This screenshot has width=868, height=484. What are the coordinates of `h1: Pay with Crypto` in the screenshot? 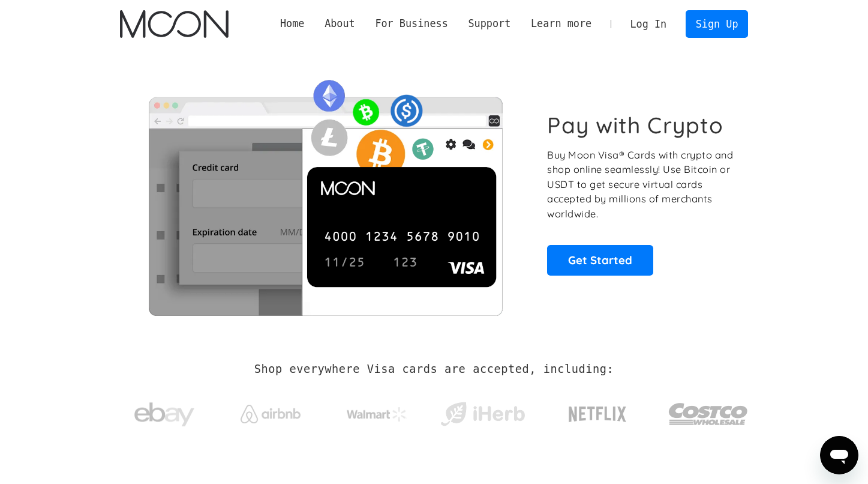 It's located at (635, 125).